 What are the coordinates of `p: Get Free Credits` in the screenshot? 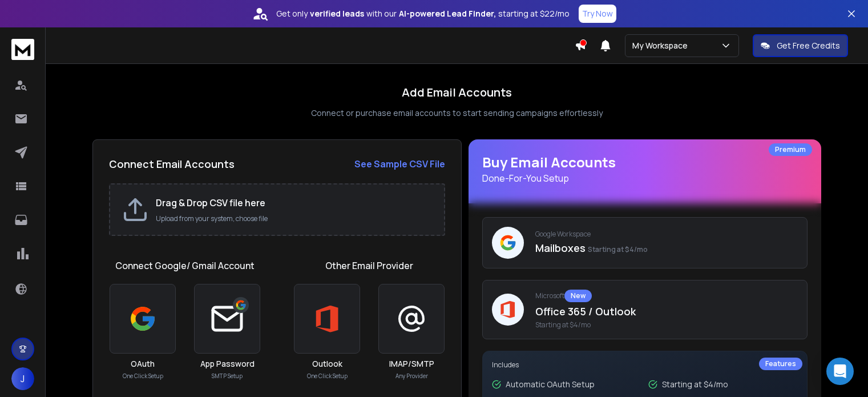 It's located at (808, 46).